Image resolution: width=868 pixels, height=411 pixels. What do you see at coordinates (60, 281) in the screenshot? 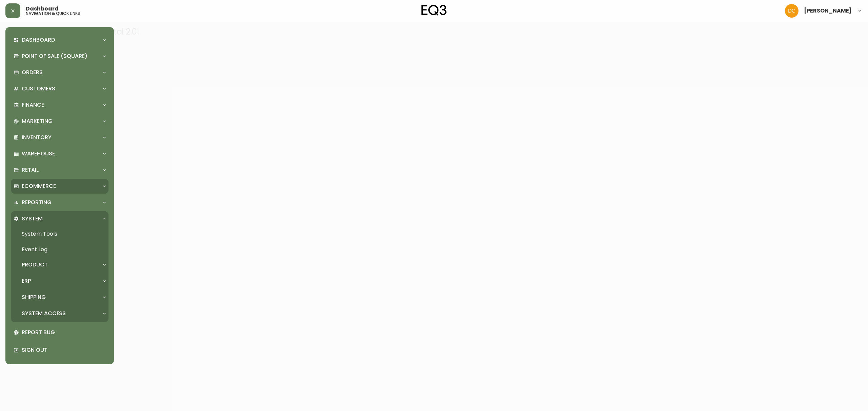
I see `div: ERP` at bounding box center [60, 281].